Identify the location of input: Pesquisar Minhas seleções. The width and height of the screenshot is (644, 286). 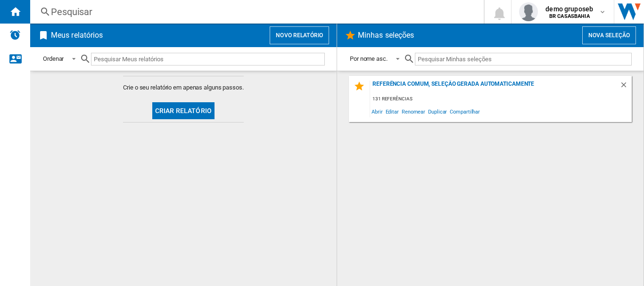
(523, 59).